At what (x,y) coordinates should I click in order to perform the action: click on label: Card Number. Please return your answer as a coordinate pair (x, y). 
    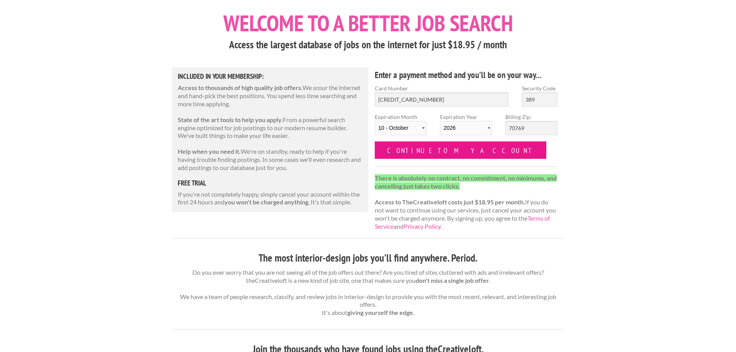
    Looking at the image, I should click on (442, 88).